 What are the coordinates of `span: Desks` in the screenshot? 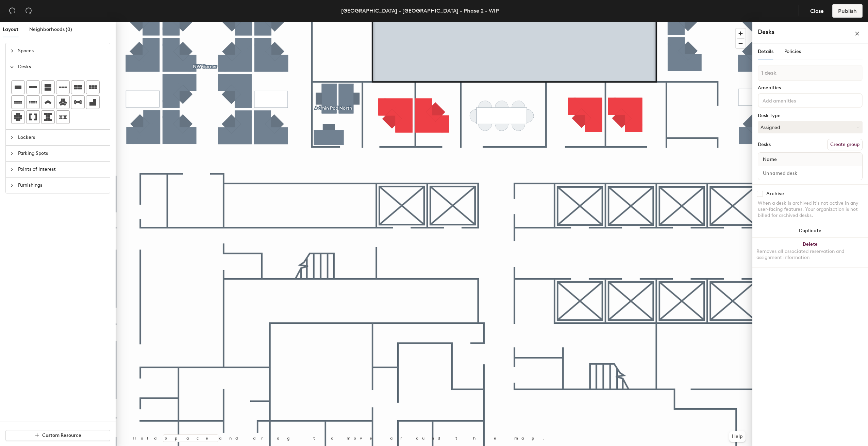 It's located at (62, 67).